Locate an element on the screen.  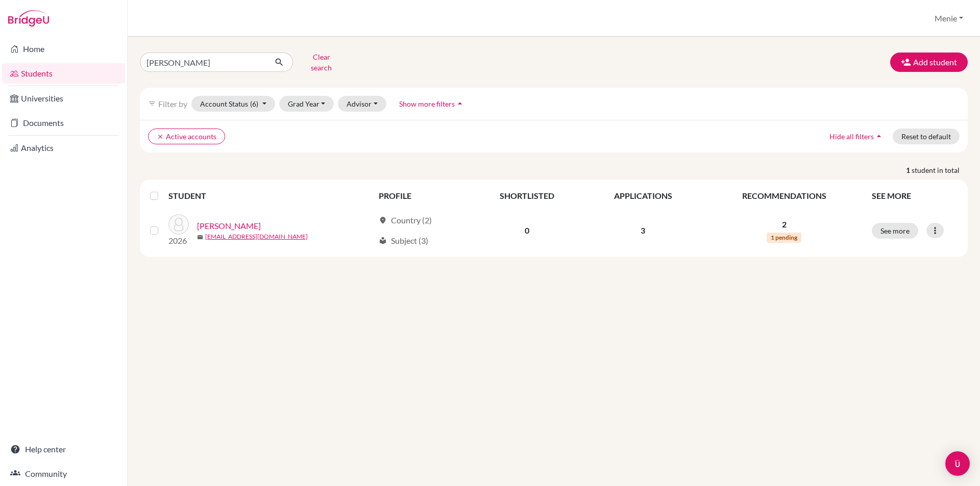
button: Grad Year is located at coordinates (306, 103).